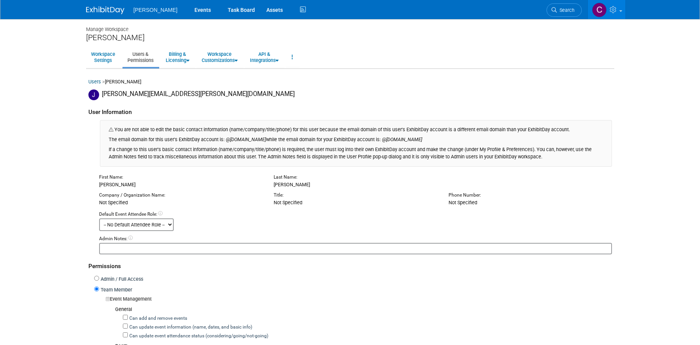 The width and height of the screenshot is (700, 345). What do you see at coordinates (356, 143) in the screenshot?
I see `div: You are not able to edit the basic contact information (name/company/title/phone) for this user b...` at bounding box center [356, 143].